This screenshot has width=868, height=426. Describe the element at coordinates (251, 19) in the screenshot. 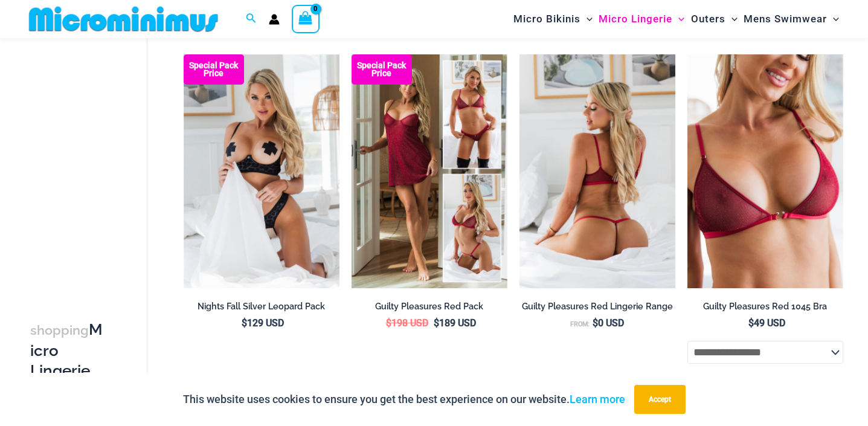

I see `a: Search icon link` at that location.